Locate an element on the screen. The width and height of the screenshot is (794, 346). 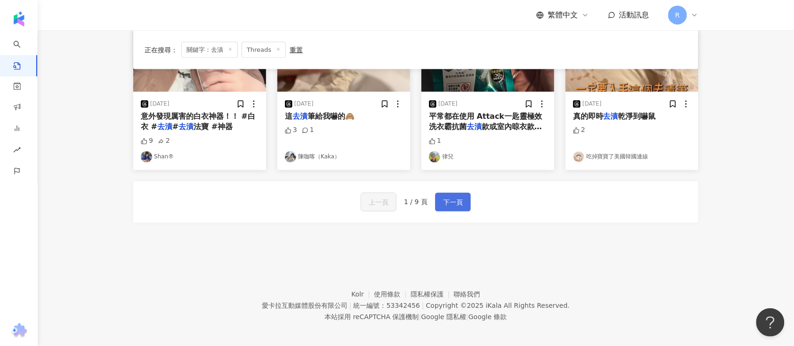
img: logo icon is located at coordinates (19, 19).